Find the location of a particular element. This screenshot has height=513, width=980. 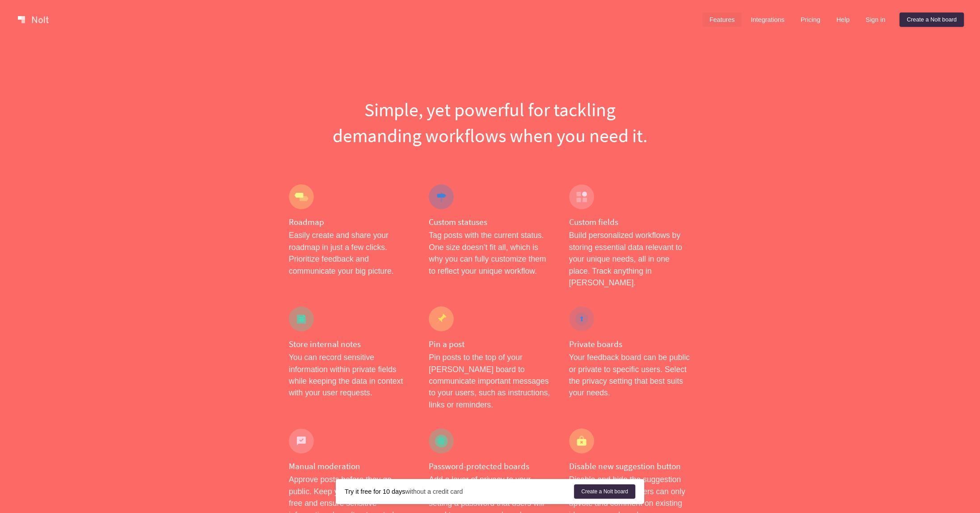

a: Integrations is located at coordinates (767, 19).